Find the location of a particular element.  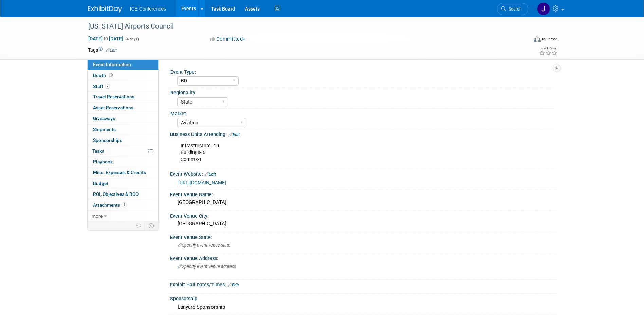

span: Asset Reservations is located at coordinates (113, 108).